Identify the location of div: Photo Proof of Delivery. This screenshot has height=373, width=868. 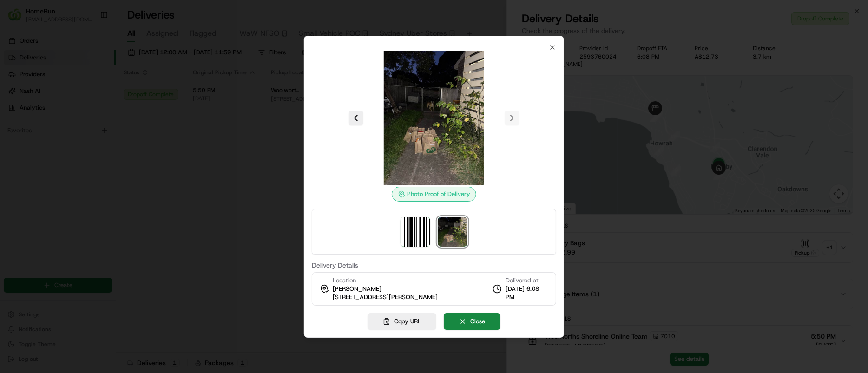
(434, 194).